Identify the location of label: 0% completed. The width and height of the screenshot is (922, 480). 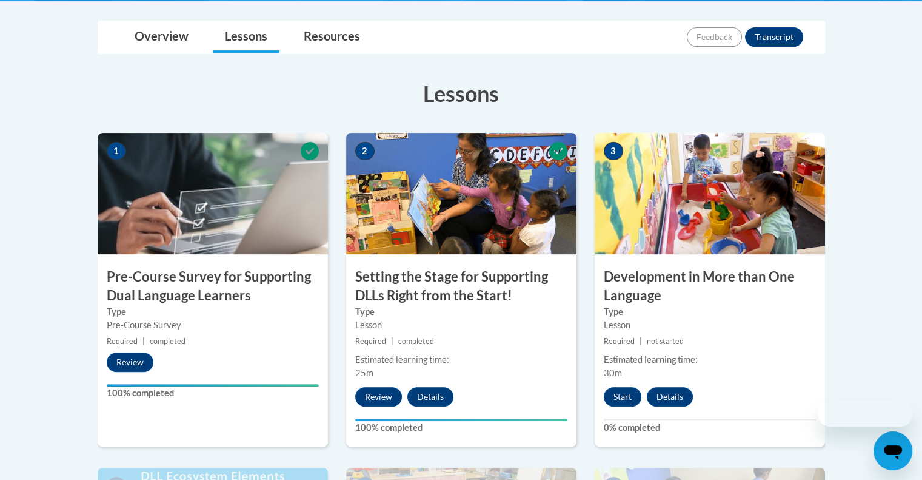
(710, 427).